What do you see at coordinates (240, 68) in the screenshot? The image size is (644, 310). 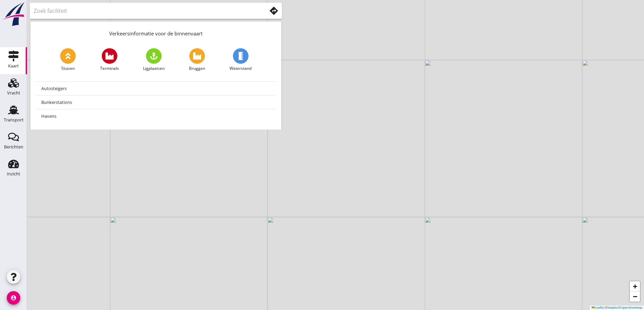 I see `span: Waterstand` at bounding box center [240, 68].